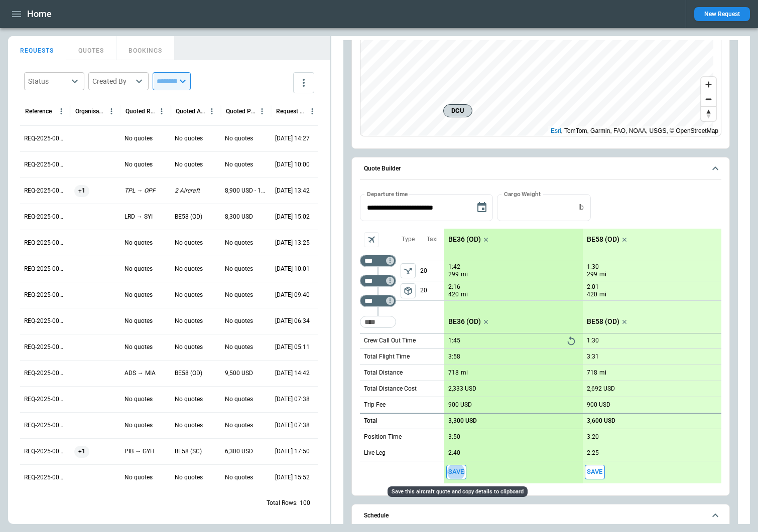  Describe the element at coordinates (45, 269) in the screenshot. I see `p: REQ-2025-000265` at that location.